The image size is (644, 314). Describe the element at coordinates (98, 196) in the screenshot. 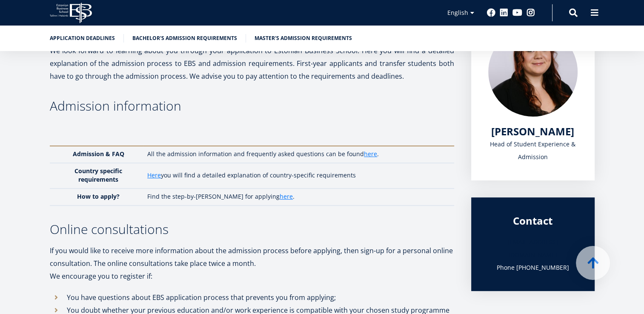

I see `strong: How to apply?` at that location.